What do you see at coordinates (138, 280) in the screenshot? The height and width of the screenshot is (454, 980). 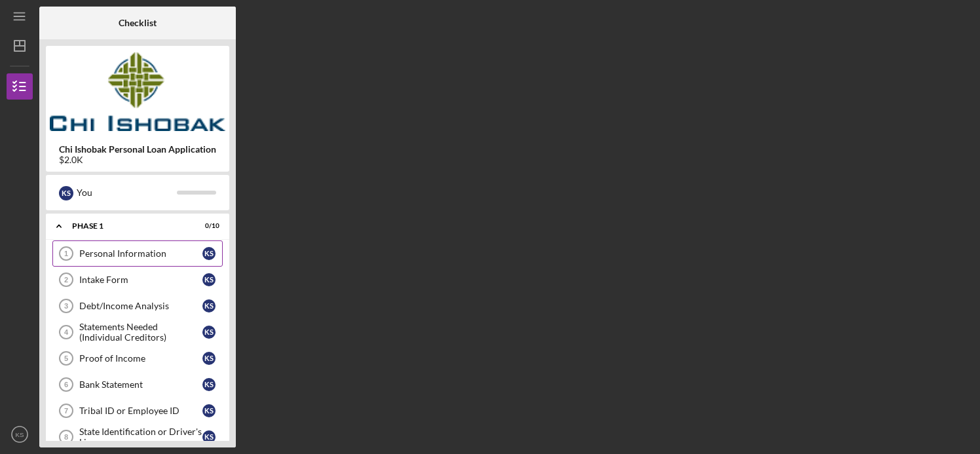 I see `a: 2Intake FormKS` at bounding box center [138, 280].